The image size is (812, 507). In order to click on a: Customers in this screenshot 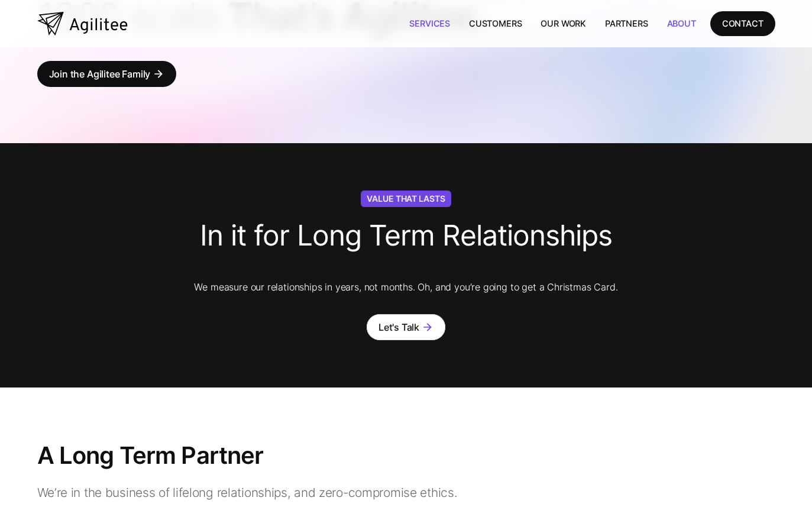, I will do `click(494, 23)`.